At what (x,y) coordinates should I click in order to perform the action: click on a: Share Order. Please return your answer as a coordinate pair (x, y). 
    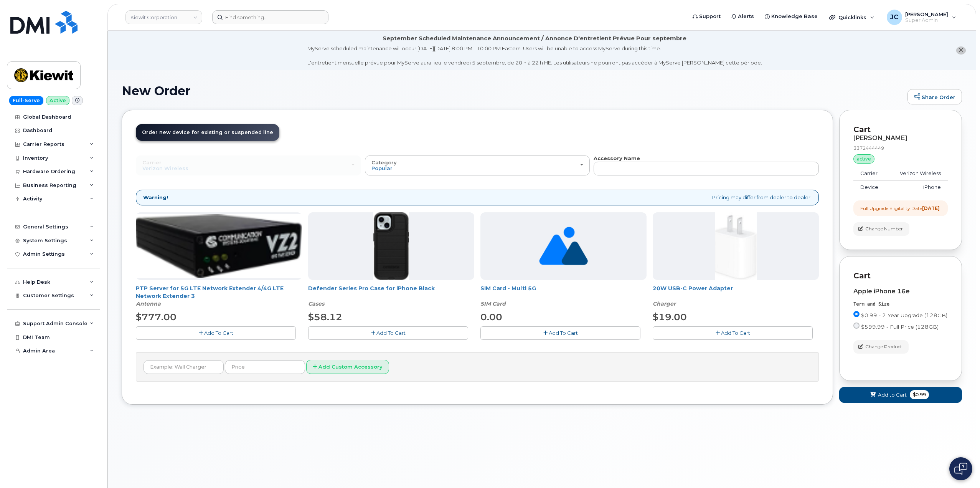
    Looking at the image, I should click on (934, 97).